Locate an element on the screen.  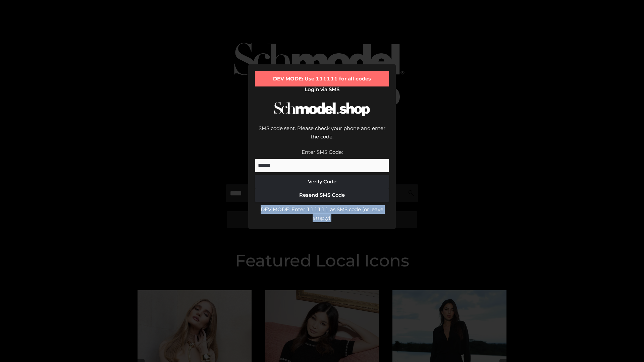
button: Resend SMS Code is located at coordinates (322, 195).